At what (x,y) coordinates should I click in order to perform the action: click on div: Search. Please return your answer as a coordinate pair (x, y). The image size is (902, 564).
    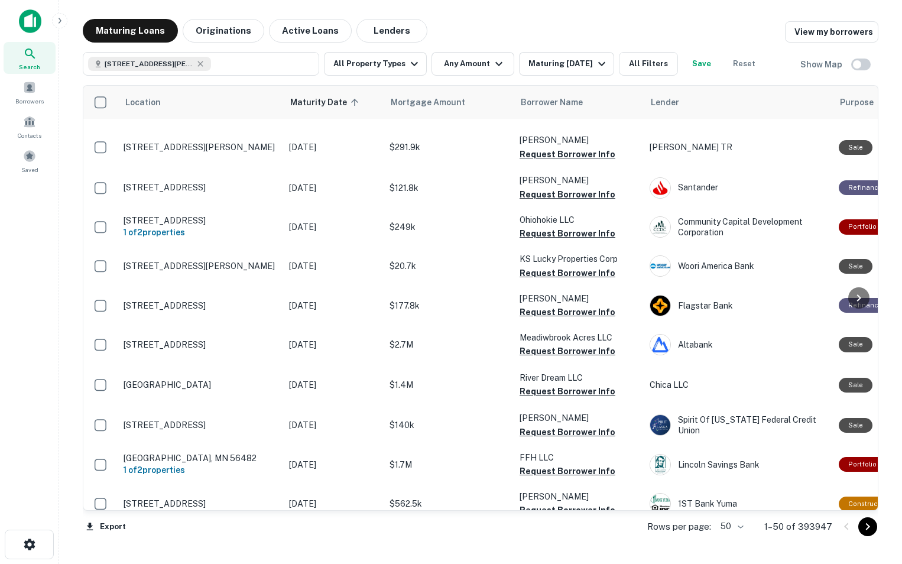
    Looking at the image, I should click on (30, 58).